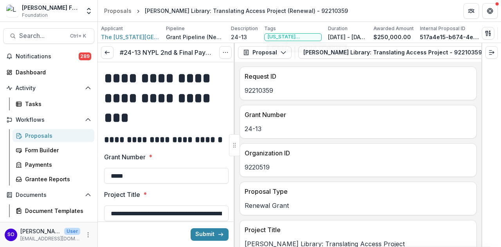  Describe the element at coordinates (35, 15) in the screenshot. I see `span: Foundation` at that location.